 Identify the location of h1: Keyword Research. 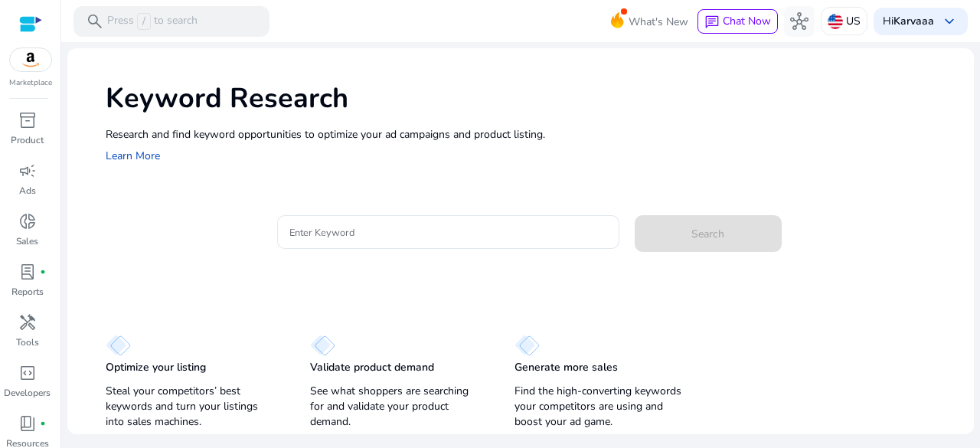
(532, 98).